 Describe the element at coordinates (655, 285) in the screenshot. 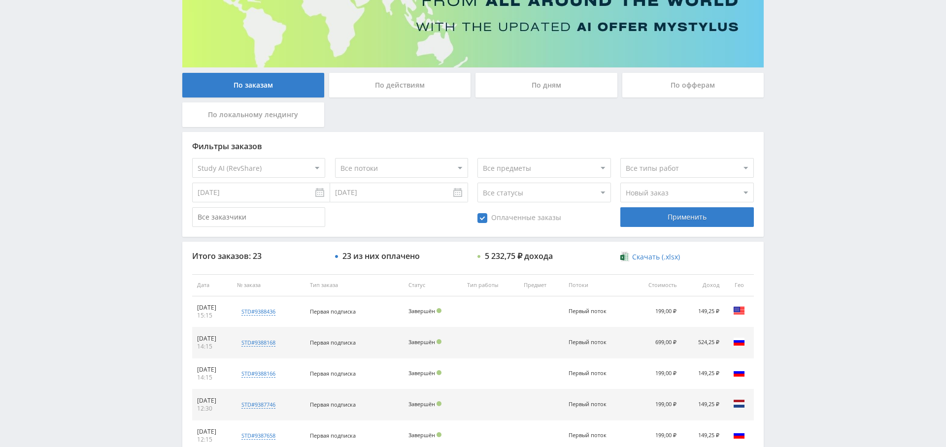

I see `th: Стоимость` at that location.